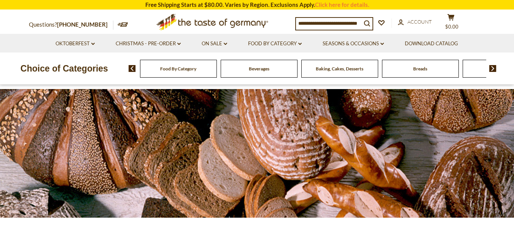 This screenshot has height=231, width=514. I want to click on span: Breads, so click(420, 69).